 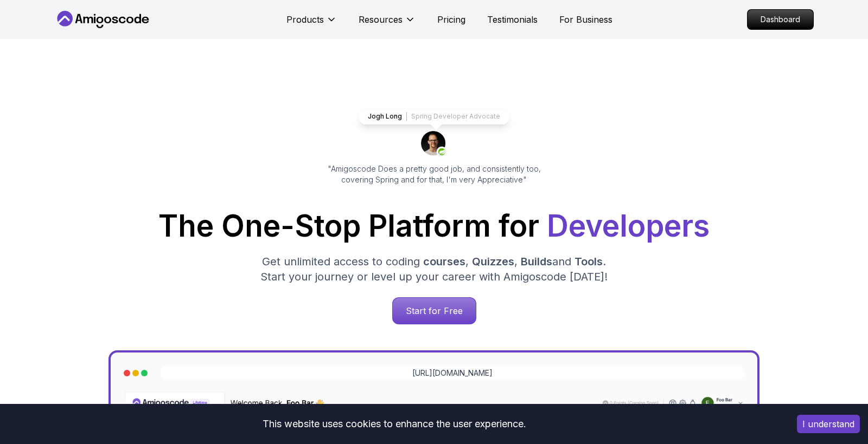 I want to click on button: Resources, so click(x=387, y=24).